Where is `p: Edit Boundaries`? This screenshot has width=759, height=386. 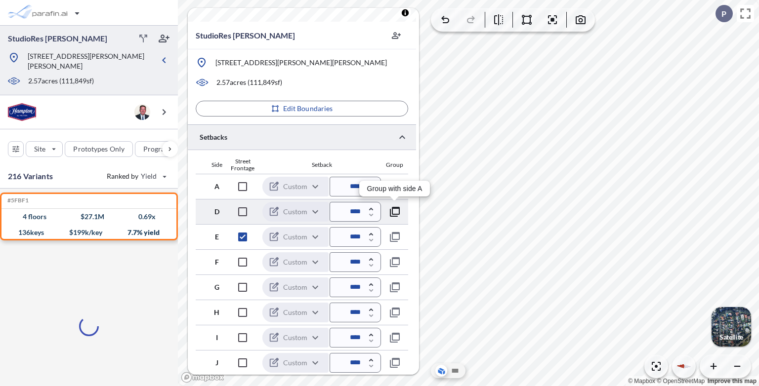 p: Edit Boundaries is located at coordinates (308, 109).